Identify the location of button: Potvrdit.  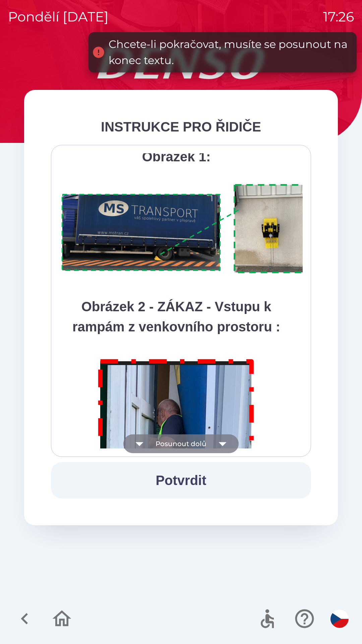
(181, 480).